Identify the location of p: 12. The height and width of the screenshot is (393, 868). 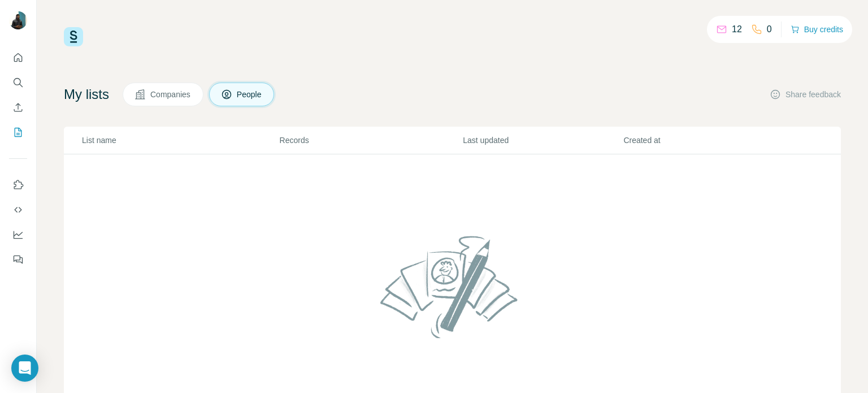
(737, 30).